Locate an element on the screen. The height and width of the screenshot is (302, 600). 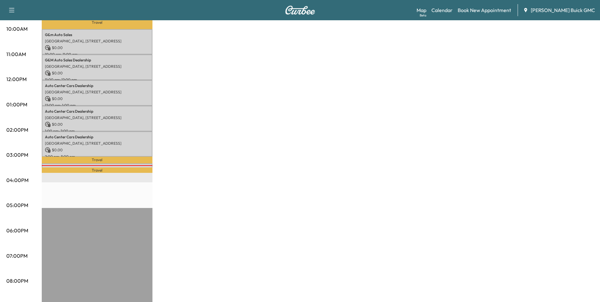
p: 01:00PM is located at coordinates (17, 104).